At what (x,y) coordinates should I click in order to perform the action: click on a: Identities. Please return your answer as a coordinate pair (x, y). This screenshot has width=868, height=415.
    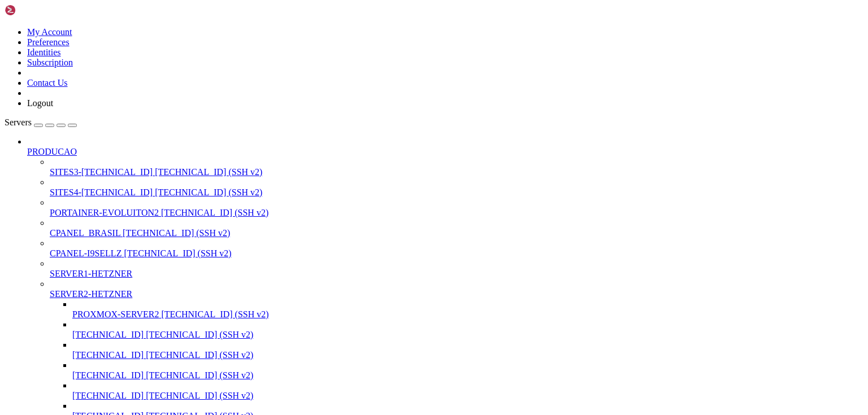
    Looking at the image, I should click on (44, 52).